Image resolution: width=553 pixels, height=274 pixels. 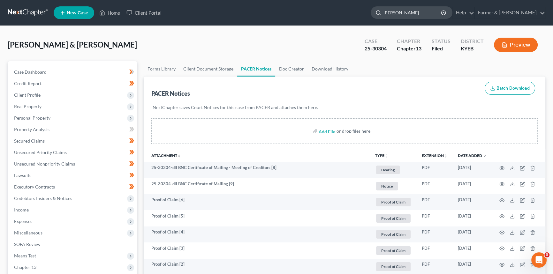 What do you see at coordinates (257, 170) in the screenshot?
I see `td: 25-30304-dll BNC Certificate of Mailing - Meeting of Creditors [8]` at bounding box center [257, 170].